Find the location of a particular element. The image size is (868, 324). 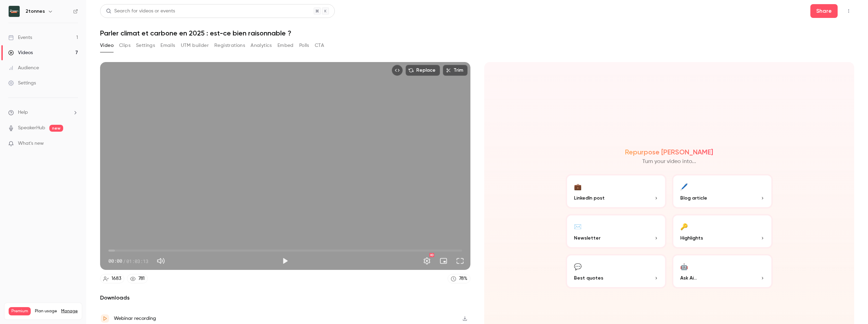

button: Embed video is located at coordinates (397, 71).